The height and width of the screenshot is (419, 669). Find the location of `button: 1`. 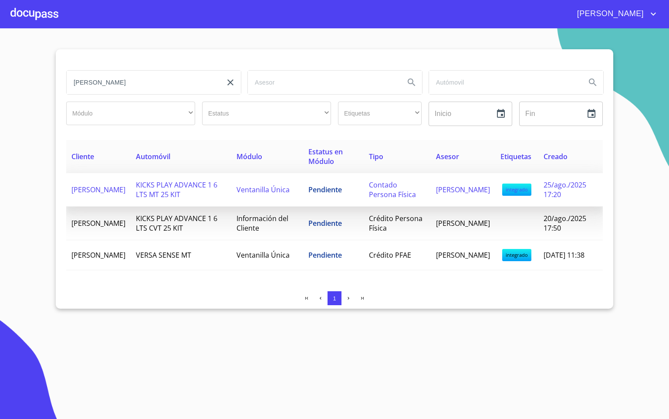

button: 1 is located at coordinates (334, 298).